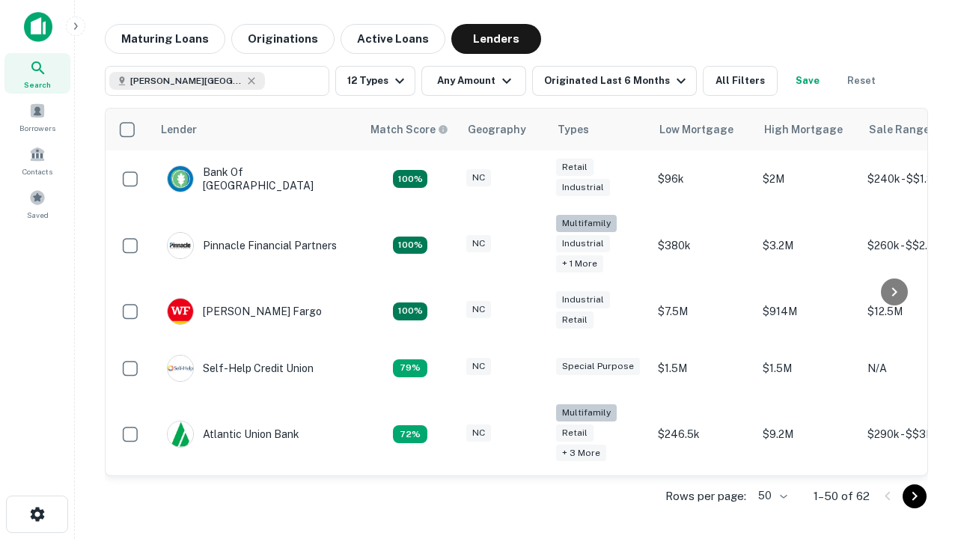 Image resolution: width=958 pixels, height=539 pixels. I want to click on button: Reset, so click(862, 81).